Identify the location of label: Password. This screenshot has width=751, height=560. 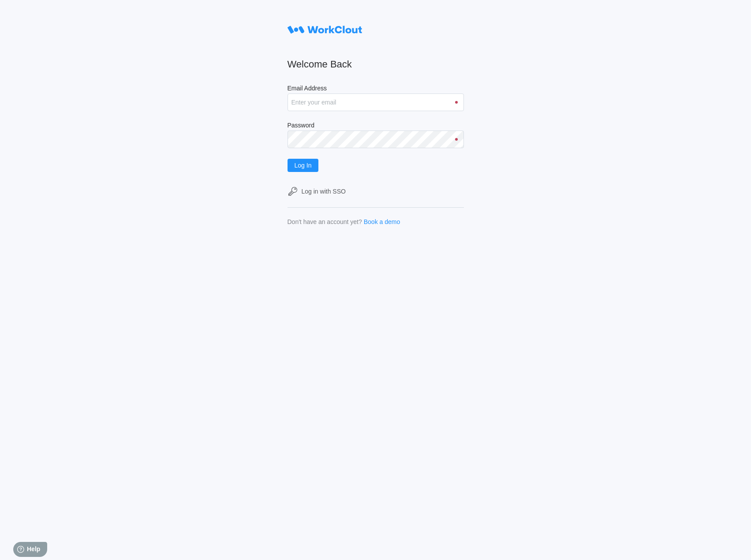
(376, 126).